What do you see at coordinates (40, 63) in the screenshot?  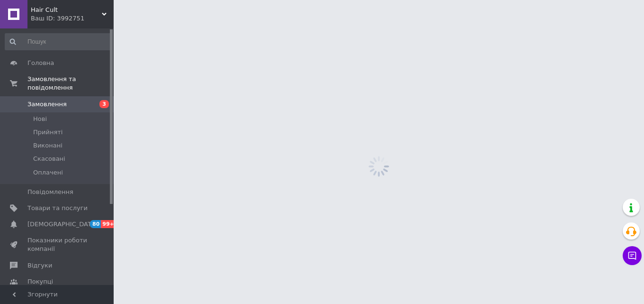 I see `span: Головна` at bounding box center [40, 63].